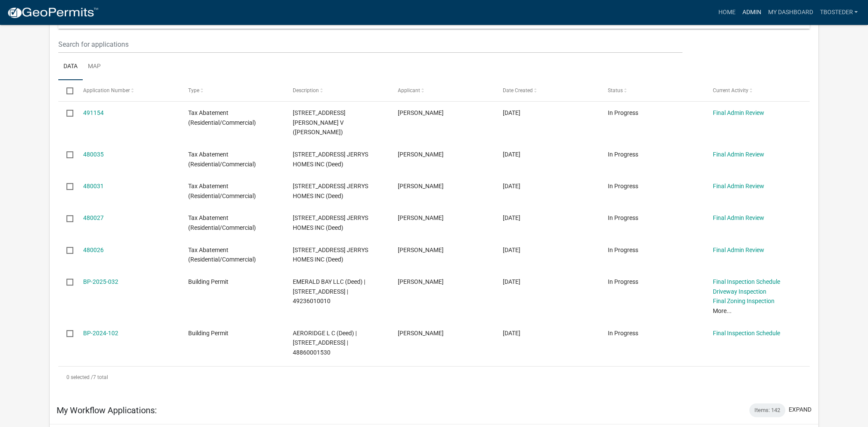 This screenshot has width=868, height=427. I want to click on span: 2316 N 8TH ST HOCH, DOUGLAS W/MARTHA V (Deed), so click(319, 123).